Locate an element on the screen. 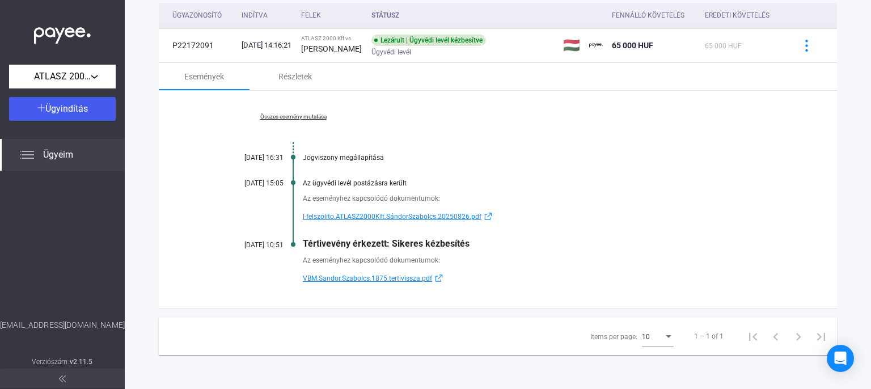 This screenshot has height=389, width=871. div: Jogviszony megállapítása is located at coordinates (542, 158).